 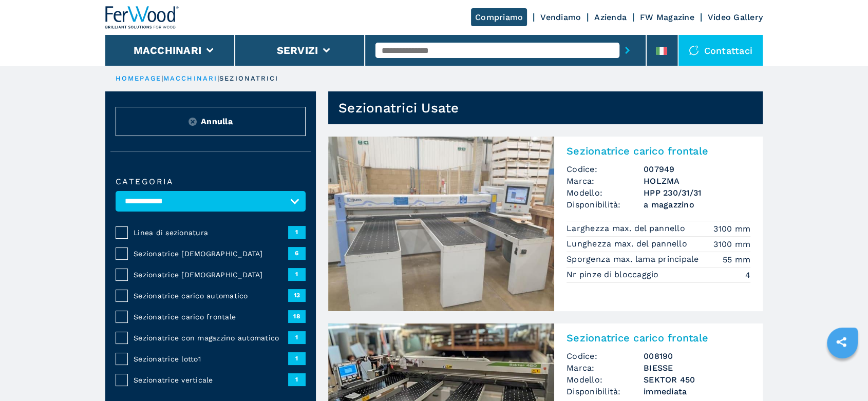 What do you see at coordinates (697, 356) in the screenshot?
I see `h3: 008190` at bounding box center [697, 356].